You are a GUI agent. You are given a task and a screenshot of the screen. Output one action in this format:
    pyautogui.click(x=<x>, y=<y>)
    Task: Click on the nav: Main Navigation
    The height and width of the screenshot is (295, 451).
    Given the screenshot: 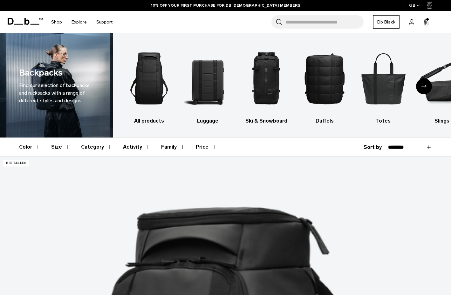 What is the action you would take?
    pyautogui.click(x=82, y=22)
    